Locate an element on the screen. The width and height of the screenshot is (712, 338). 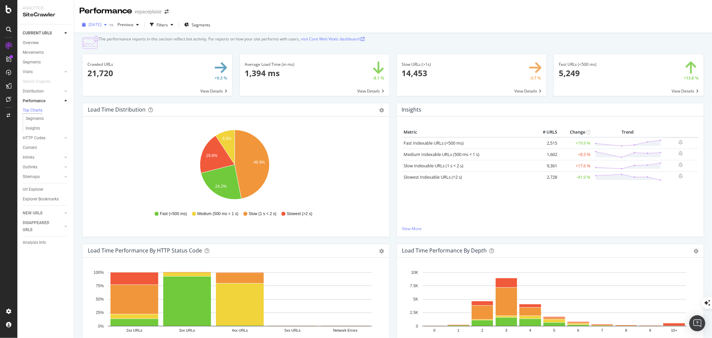
span: Segments is located at coordinates (201, 25).